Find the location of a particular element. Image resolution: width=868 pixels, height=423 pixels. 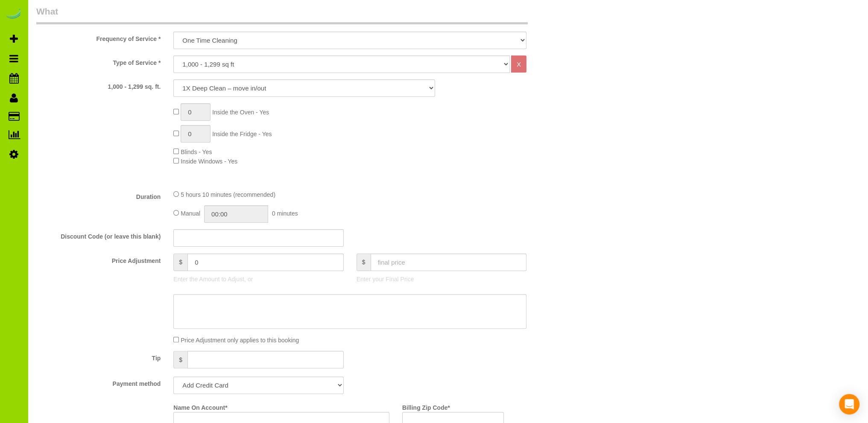

span: Price Adjustment only applies to this booking is located at coordinates (240, 341).